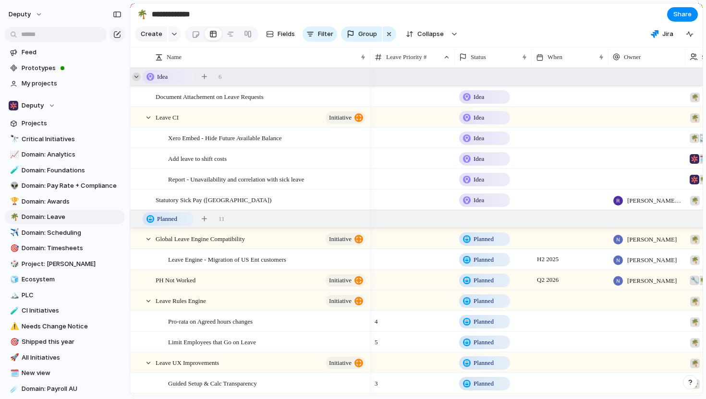  What do you see at coordinates (65, 327) in the screenshot?
I see `div: ⚠️Needs Change Notice` at bounding box center [65, 327].